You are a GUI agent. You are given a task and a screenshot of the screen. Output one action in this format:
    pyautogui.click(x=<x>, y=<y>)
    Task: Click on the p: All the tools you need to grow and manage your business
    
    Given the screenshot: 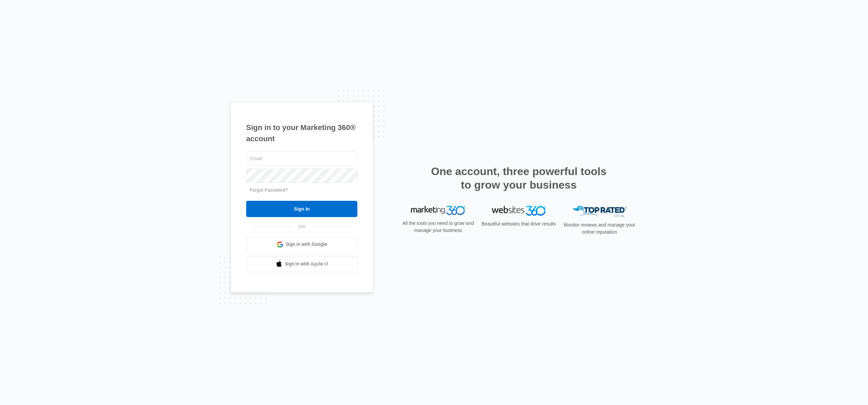 What is the action you would take?
    pyautogui.click(x=438, y=227)
    